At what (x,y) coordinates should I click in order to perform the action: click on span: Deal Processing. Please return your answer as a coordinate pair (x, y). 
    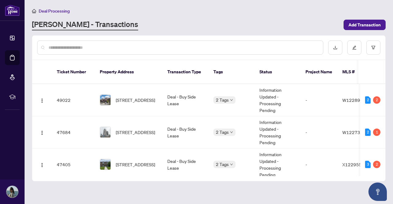
    Looking at the image, I should click on (54, 11).